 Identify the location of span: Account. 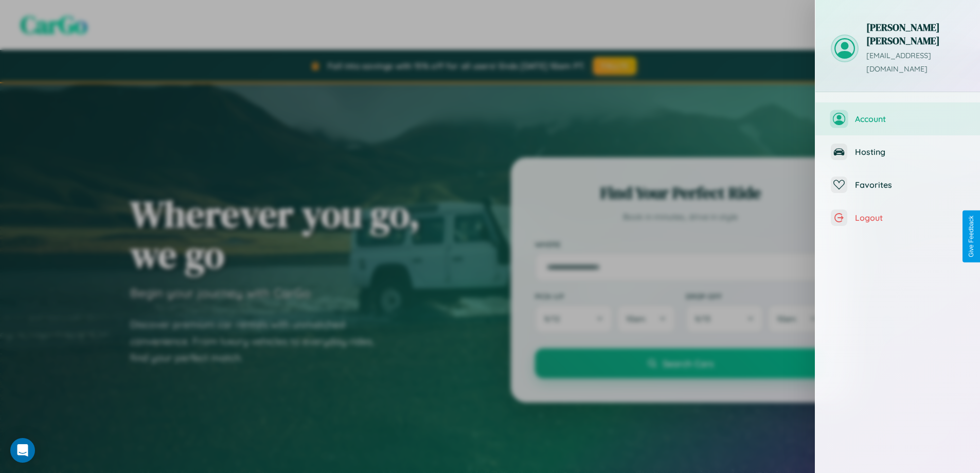
(910, 119).